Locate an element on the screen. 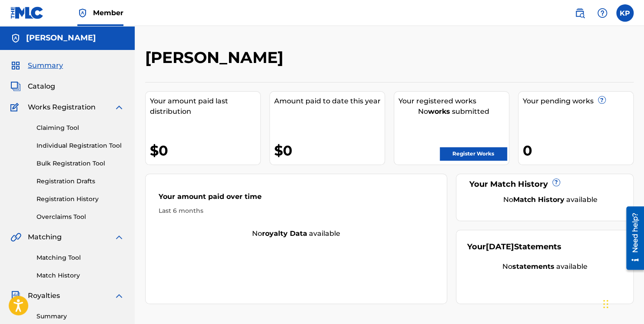 Image resolution: width=644 pixels, height=324 pixels. div: Last 6 months is located at coordinates (296, 211).